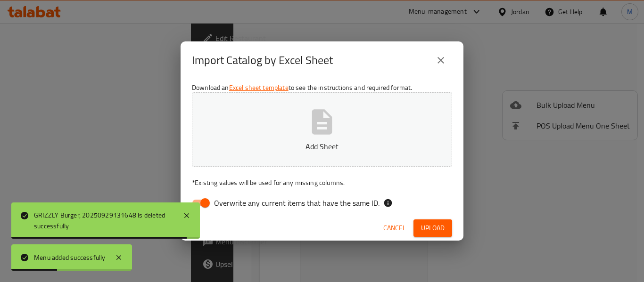 Image resolution: width=644 pixels, height=282 pixels. What do you see at coordinates (322, 148) in the screenshot?
I see `div: Download an to see the instructions and required format.` at bounding box center [322, 148].